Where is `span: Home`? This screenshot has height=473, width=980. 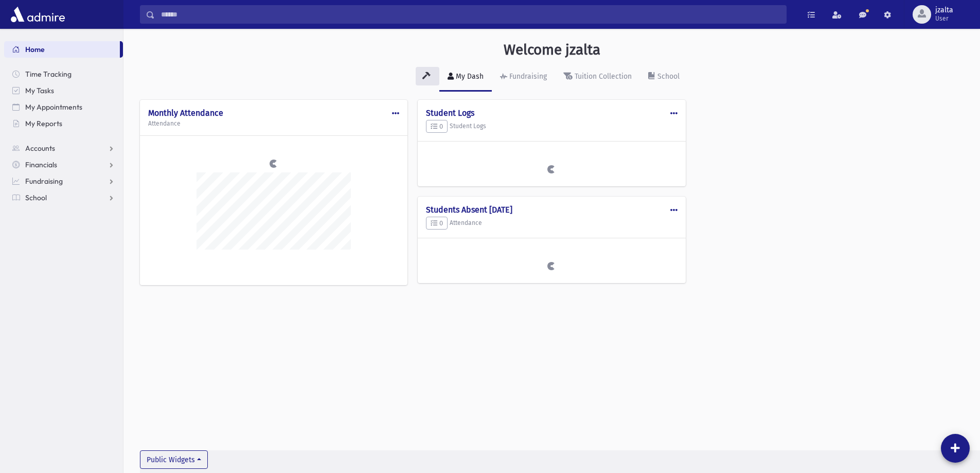 span: Home is located at coordinates (35, 49).